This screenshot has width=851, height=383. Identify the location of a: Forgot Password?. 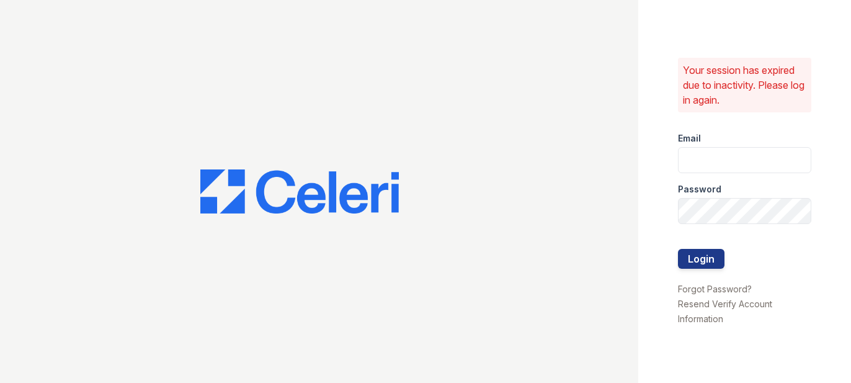
(714, 288).